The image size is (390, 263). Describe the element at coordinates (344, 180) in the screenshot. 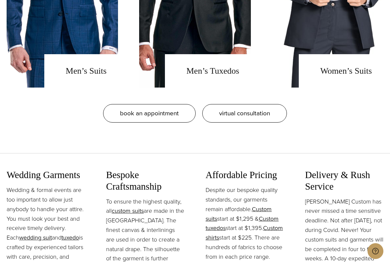

I see `h3: Delivery & Rush Service` at that location.